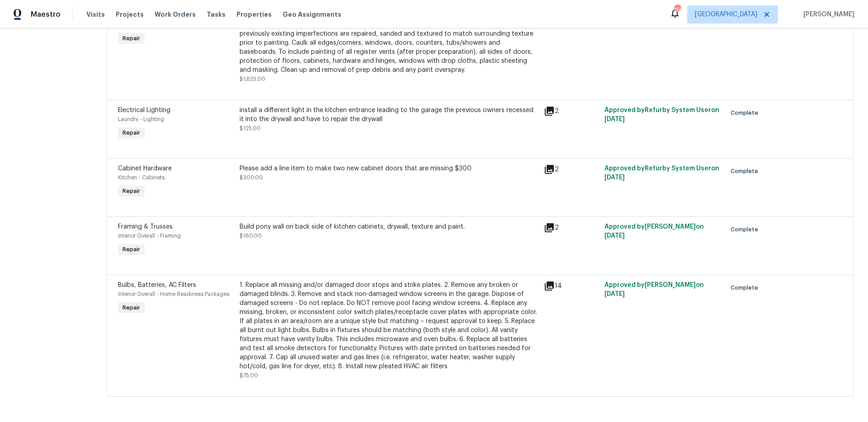 This screenshot has height=422, width=868. Describe the element at coordinates (174, 294) in the screenshot. I see `span: Interior Overall - Home Readiness Packages` at that location.